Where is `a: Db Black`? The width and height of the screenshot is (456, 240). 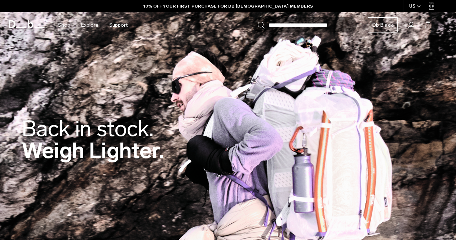
a: Db Black is located at coordinates (382, 25).